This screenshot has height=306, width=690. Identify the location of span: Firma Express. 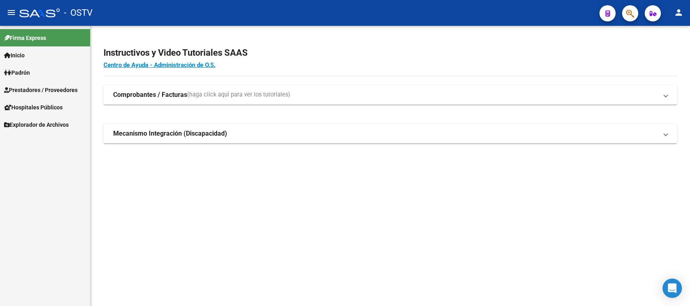
(25, 38).